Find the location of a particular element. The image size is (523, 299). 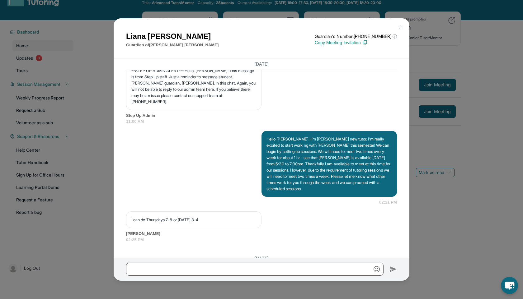

img: Close Icon is located at coordinates (400, 28).